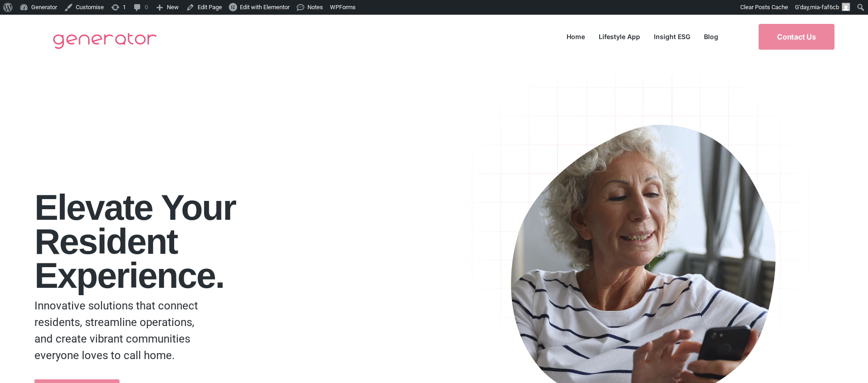 The height and width of the screenshot is (383, 868). I want to click on p: Innovative solutions that connect residents, streamline operations, and create vibrant communitie..., so click(120, 330).